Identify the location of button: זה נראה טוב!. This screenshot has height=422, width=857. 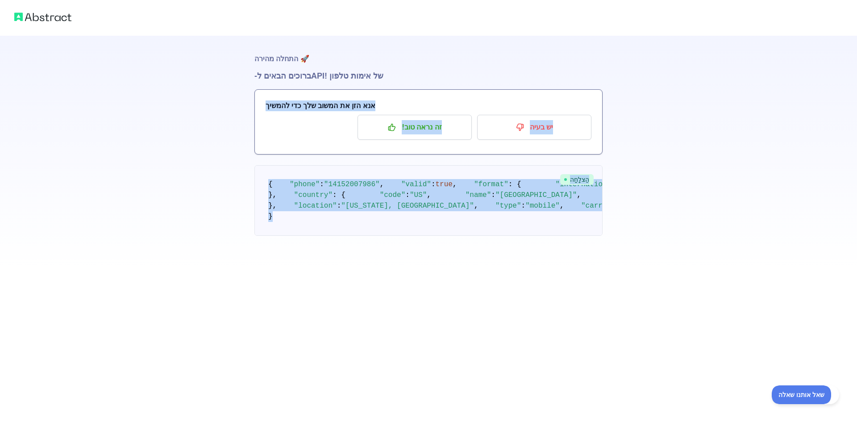
(415, 127).